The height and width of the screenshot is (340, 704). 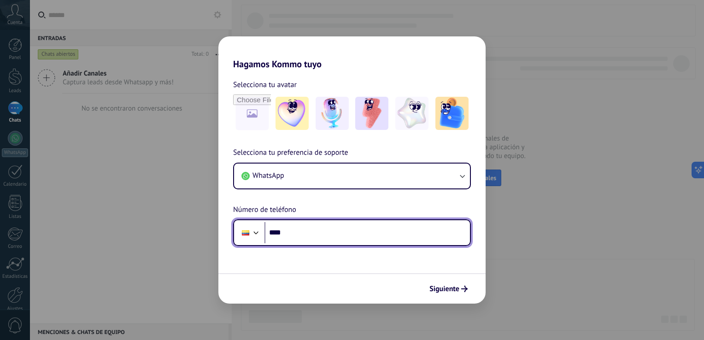 What do you see at coordinates (332, 113) in the screenshot?
I see `img: -2.jpeg` at bounding box center [332, 113].